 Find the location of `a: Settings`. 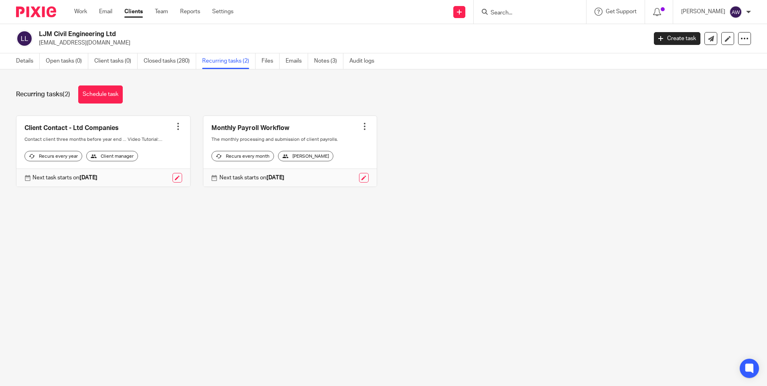

a: Settings is located at coordinates (223, 12).